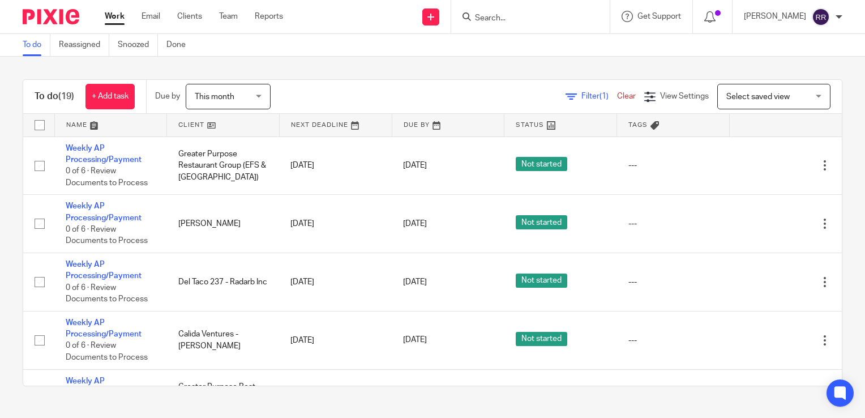  What do you see at coordinates (821, 17) in the screenshot?
I see `img: svg%3E` at bounding box center [821, 17].